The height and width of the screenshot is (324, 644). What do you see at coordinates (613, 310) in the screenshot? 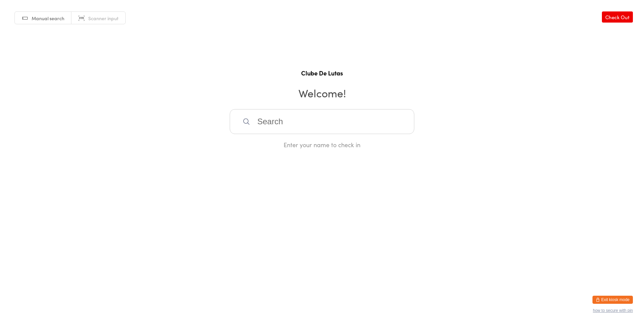
I see `button: how to secure with pin` at bounding box center [613, 310].